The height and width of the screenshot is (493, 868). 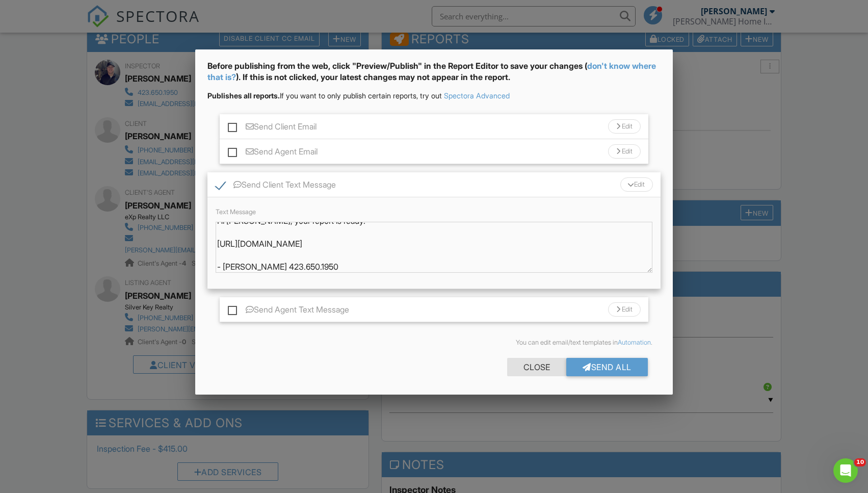 What do you see at coordinates (272, 128) in the screenshot?
I see `label: Send Client Email` at bounding box center [272, 128].